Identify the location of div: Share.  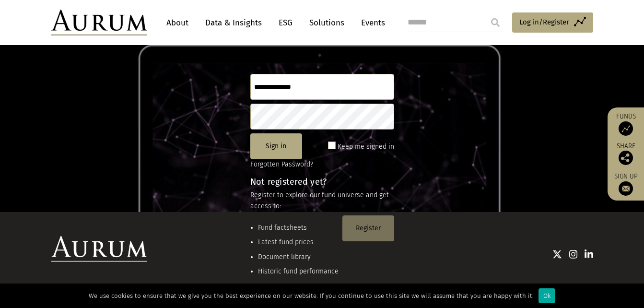
(626, 154).